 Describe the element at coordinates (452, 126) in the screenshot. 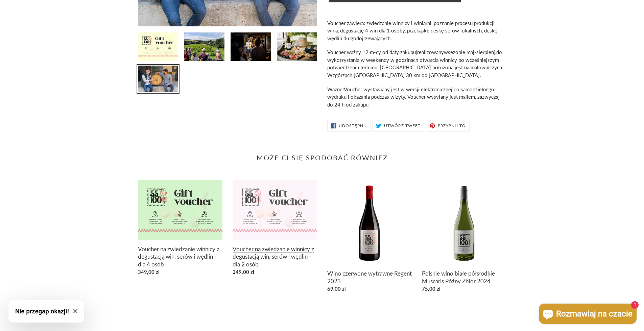

I see `span: Przypnij to` at that location.